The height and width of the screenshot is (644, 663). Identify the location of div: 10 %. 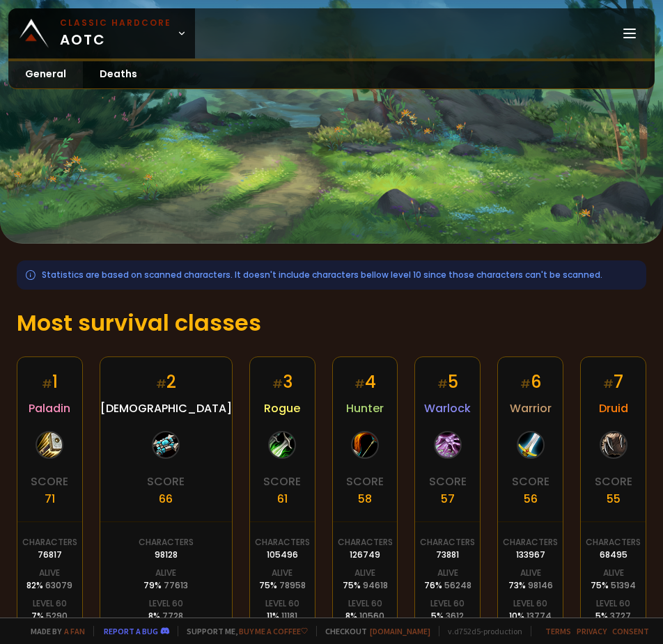
(529, 616).